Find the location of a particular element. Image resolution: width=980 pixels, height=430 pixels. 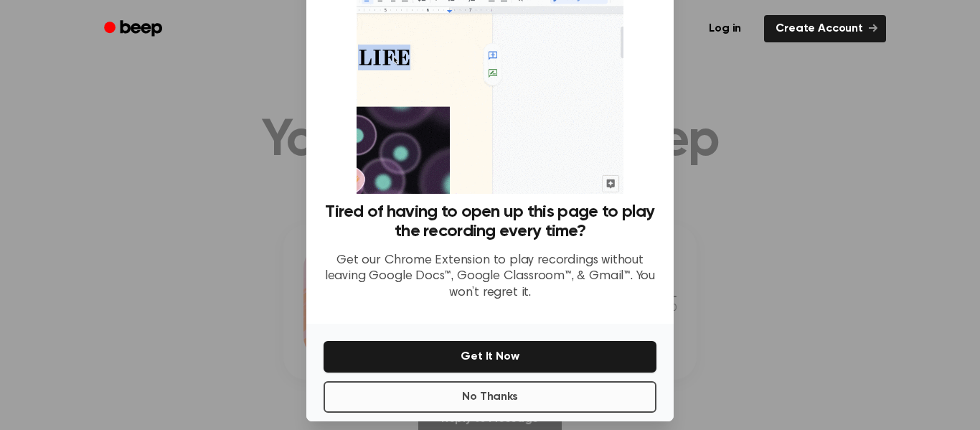

button: Get It Now is located at coordinates (490, 356).